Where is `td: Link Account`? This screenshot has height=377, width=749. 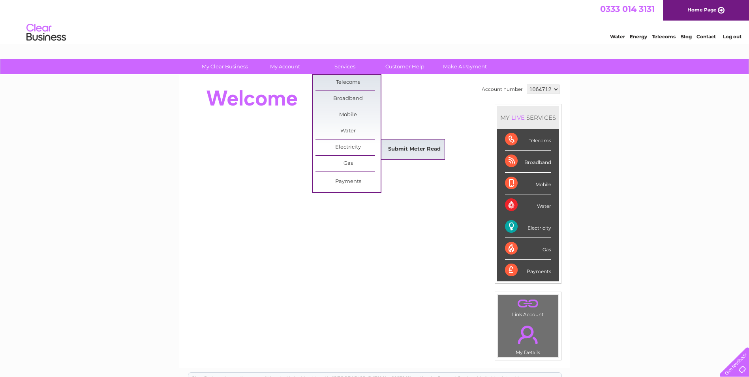 td: Link Account is located at coordinates (528, 306).